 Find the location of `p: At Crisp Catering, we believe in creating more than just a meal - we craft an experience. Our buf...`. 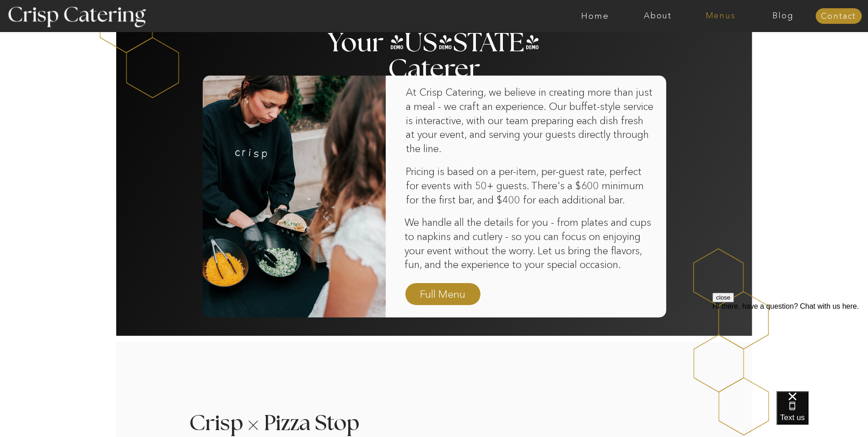

p: At Crisp Catering, we believe in creating more than just a meal - we craft an experience. Our buf... is located at coordinates (530, 129).